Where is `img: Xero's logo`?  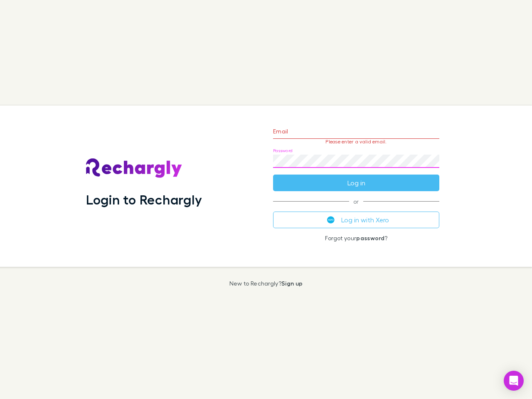 img: Xero's logo is located at coordinates (331, 220).